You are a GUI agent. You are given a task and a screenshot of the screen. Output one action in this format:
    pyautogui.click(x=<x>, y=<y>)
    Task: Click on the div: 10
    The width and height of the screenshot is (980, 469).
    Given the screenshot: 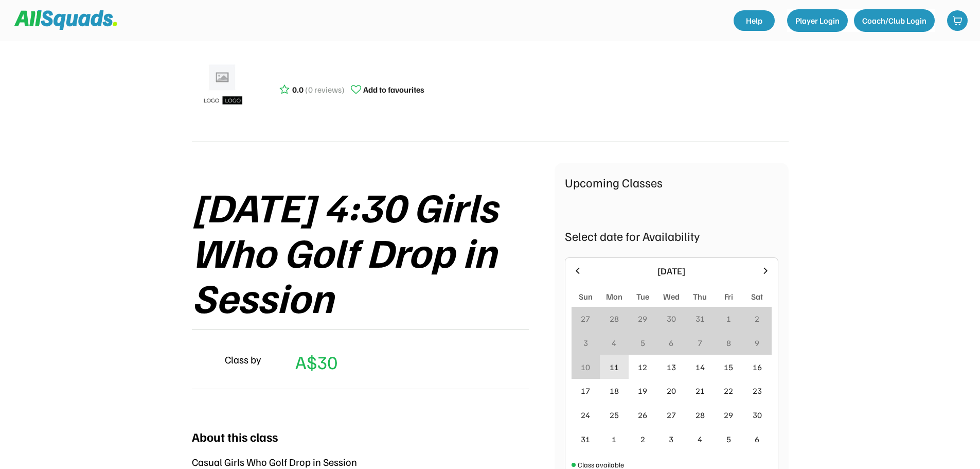 What is the action you would take?
    pyautogui.click(x=585, y=367)
    